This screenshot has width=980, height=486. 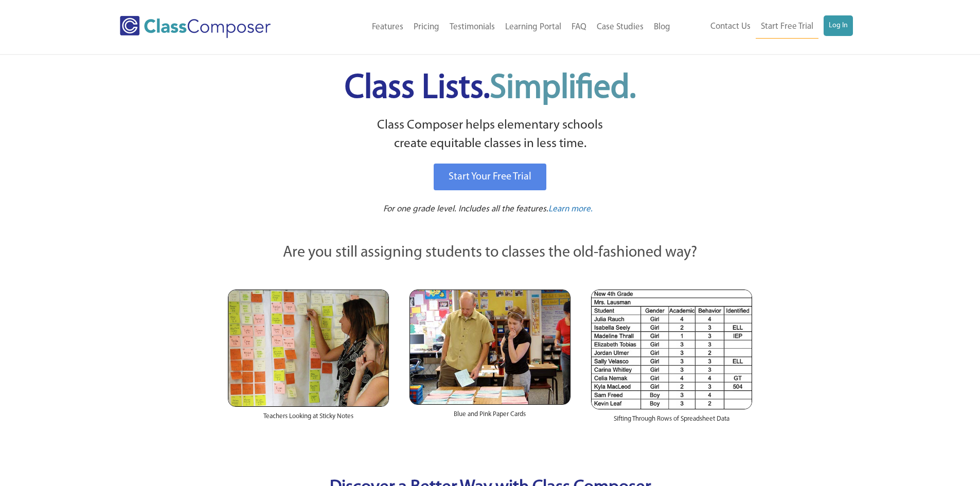 I want to click on a: Start Your Free Trial, so click(x=490, y=177).